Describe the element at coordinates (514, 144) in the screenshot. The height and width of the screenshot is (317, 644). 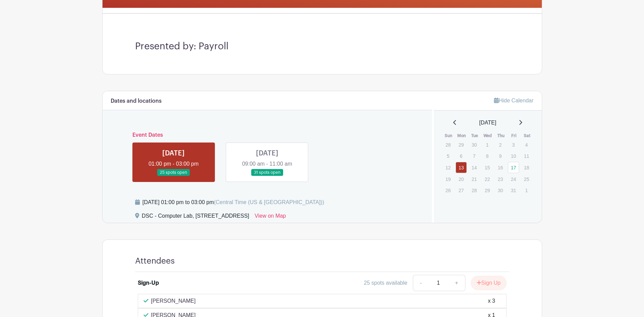
I see `p: 3` at that location.